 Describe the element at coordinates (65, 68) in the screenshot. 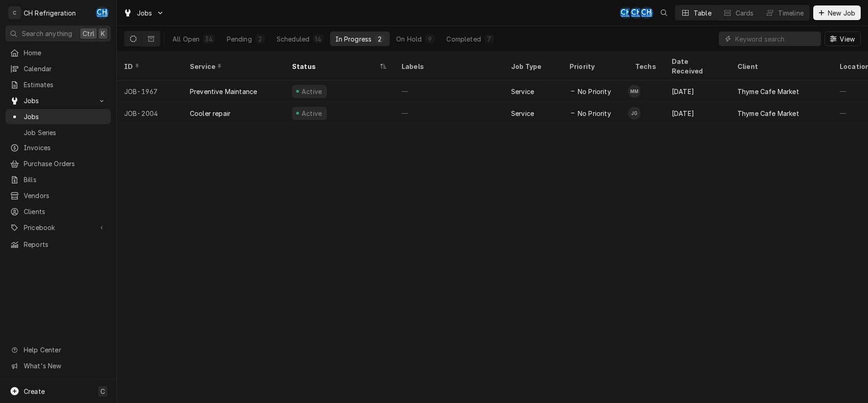

I see `span: Calendar` at that location.